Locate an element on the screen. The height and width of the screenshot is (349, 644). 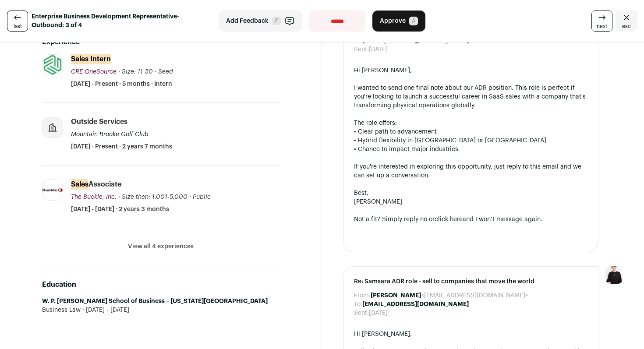
img: 399219e8cff0e4abbcff71198883ad9900eb81e0564c5fc28d55b5b1cee22c01.jpg is located at coordinates (53, 65).